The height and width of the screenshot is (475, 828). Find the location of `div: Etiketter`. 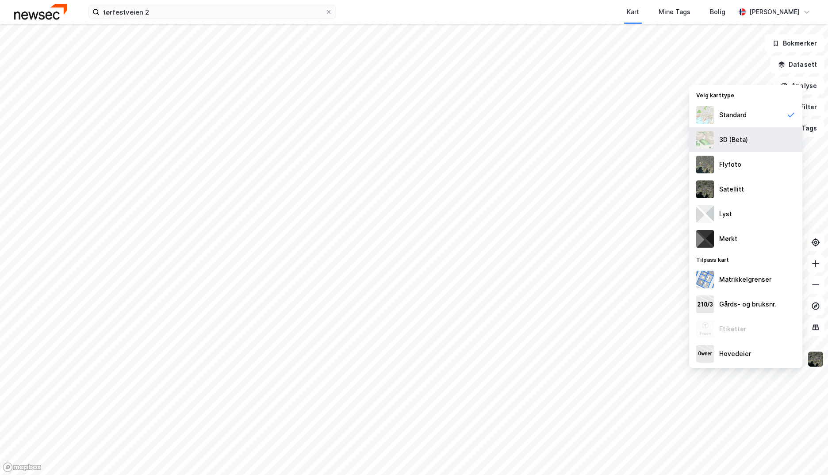

div: Etiketter is located at coordinates (733, 329).